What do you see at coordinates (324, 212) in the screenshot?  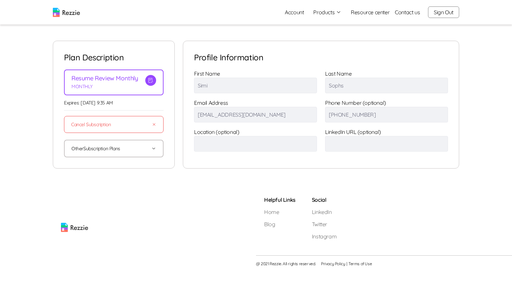 I see `a: LinkedIn` at bounding box center [324, 212].